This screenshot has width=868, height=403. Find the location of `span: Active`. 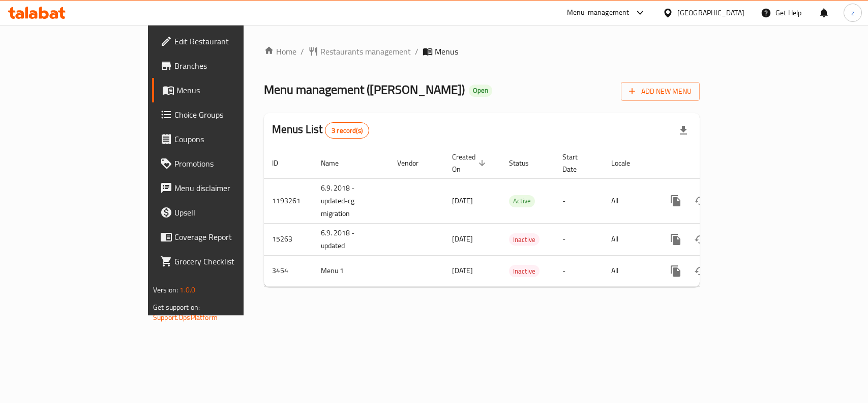

span: Active is located at coordinates (522, 201).